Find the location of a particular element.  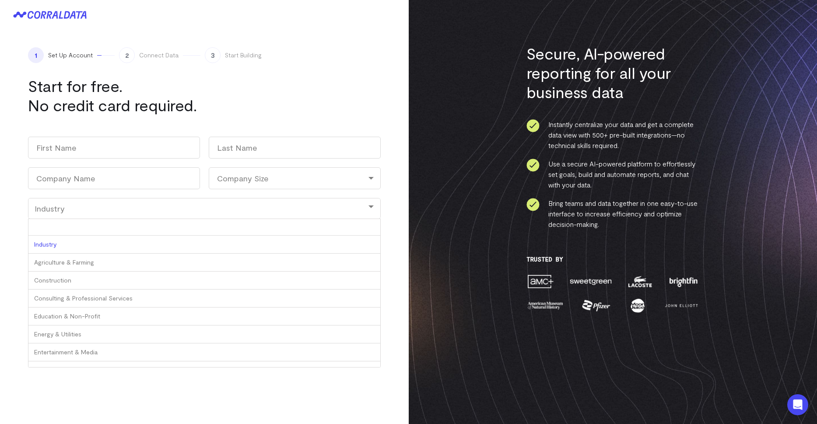

li: Instantly centralize your data and get a complete data view with 500+ pre-built integrations—no t... is located at coordinates (613, 135).